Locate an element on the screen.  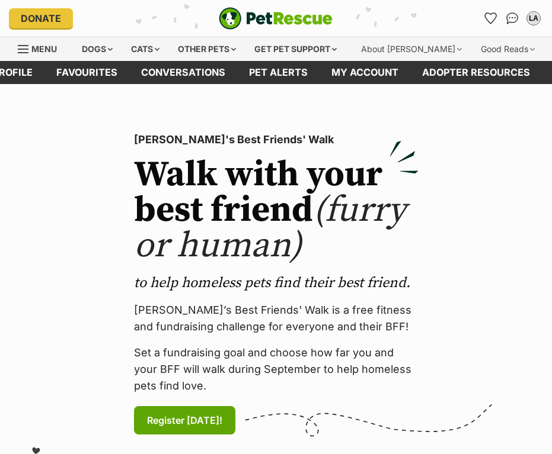
a: Adopter resources is located at coordinates (476, 72).